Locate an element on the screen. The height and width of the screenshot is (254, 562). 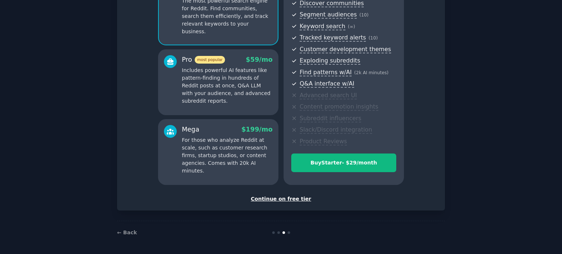
span: Find patterns w/AI is located at coordinates (326, 72).